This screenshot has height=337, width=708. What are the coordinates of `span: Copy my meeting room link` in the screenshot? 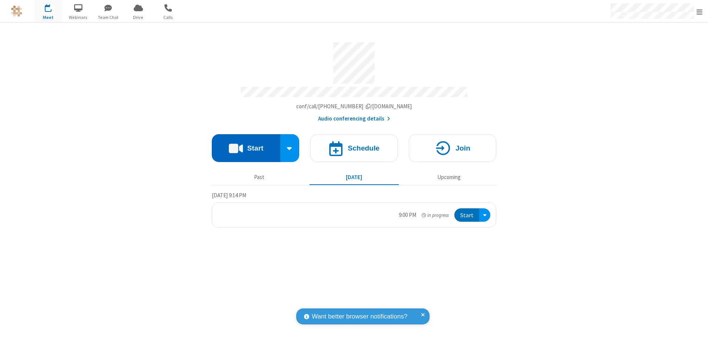 It's located at (354, 106).